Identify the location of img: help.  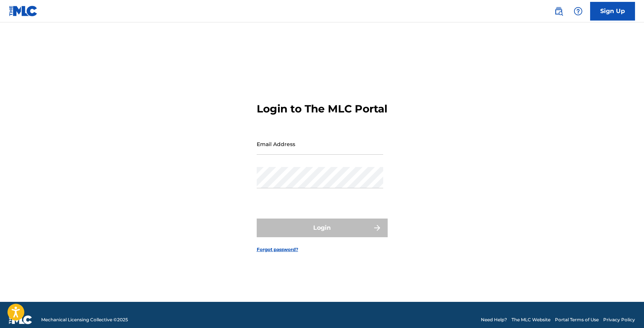
(578, 11).